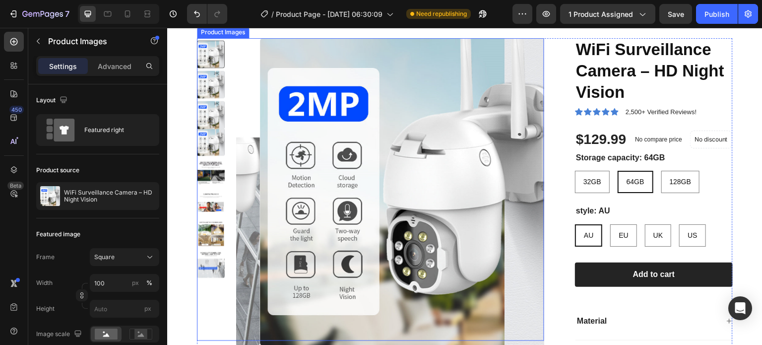 This screenshot has width=762, height=345. Describe the element at coordinates (487, 247) in the screenshot. I see `button: Add to cart` at that location.